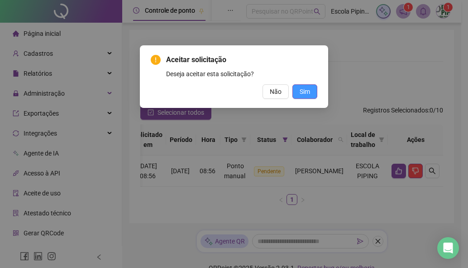 This screenshot has width=468, height=268. What do you see at coordinates (242, 60) in the screenshot?
I see `span: Aceitar solicitação` at bounding box center [242, 60].